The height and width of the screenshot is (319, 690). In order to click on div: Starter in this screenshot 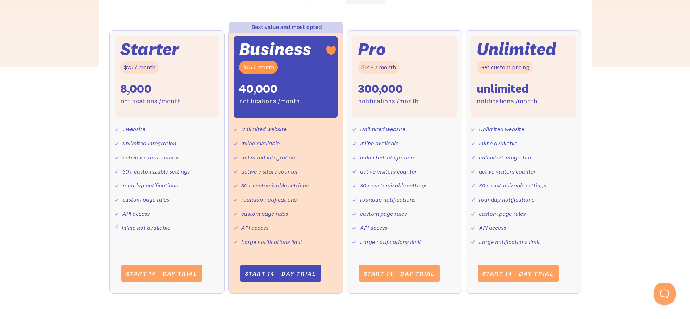, I will do `click(150, 49)`.